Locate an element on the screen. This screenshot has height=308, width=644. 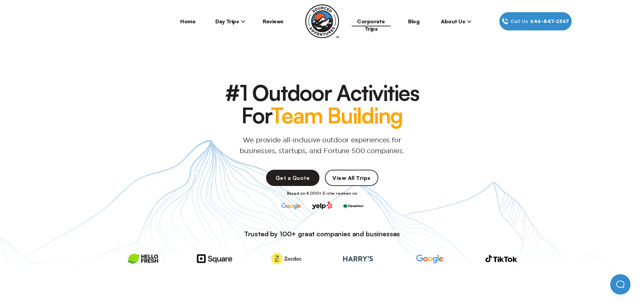
a: Call Us646‍-847‍-2367 is located at coordinates (535, 21).